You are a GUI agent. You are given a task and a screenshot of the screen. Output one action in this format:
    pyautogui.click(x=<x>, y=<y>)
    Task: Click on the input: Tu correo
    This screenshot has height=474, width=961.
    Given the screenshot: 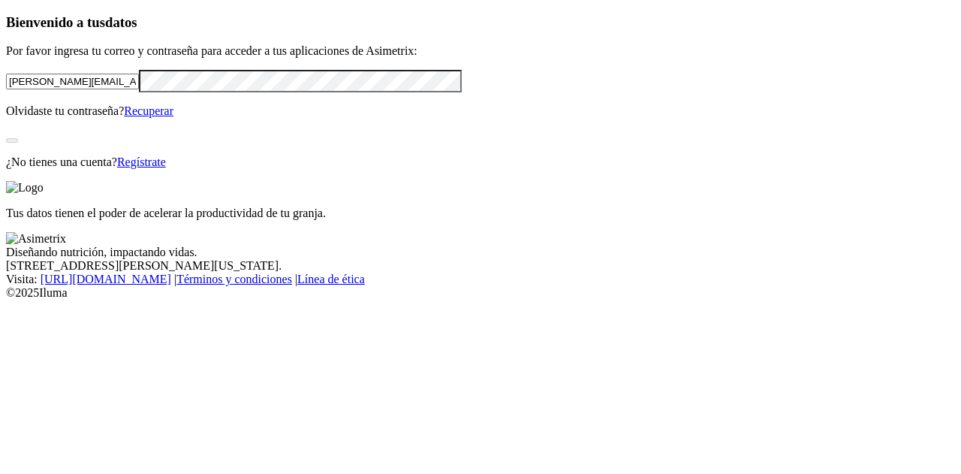 What is the action you would take?
    pyautogui.click(x=72, y=81)
    